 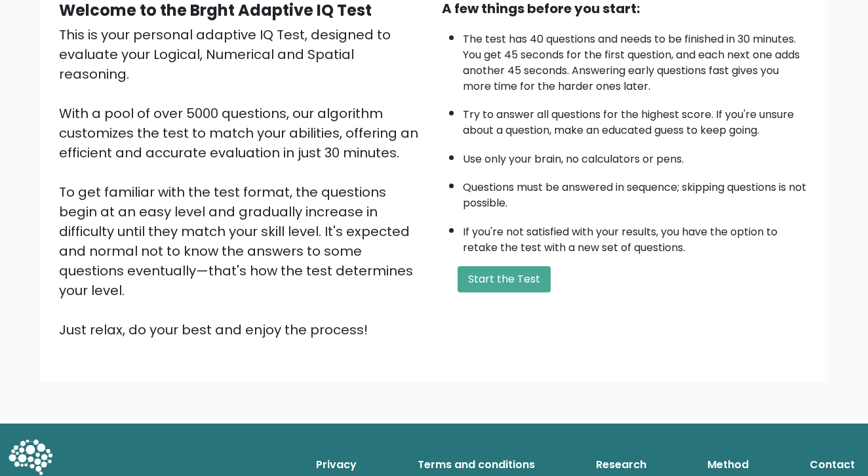 I want to click on li: Questions must be answered in sequence; skipping questions is not possible., so click(x=636, y=192).